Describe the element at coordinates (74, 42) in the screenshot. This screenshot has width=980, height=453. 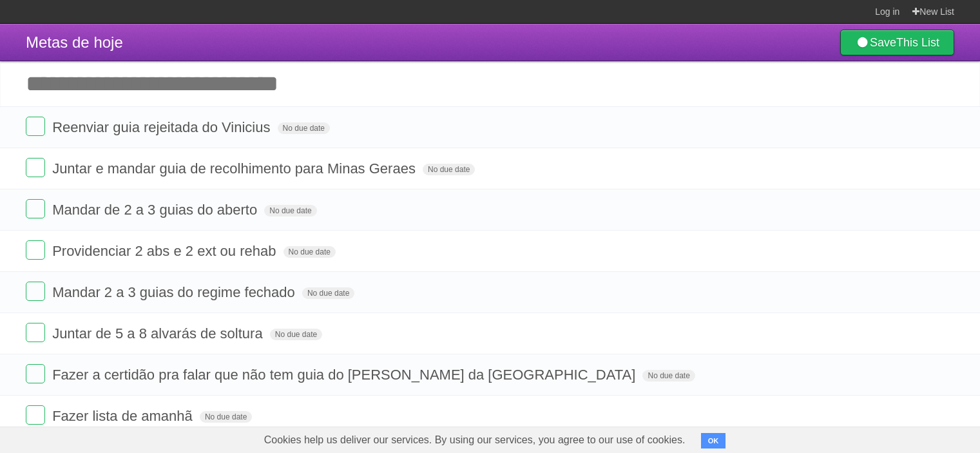
I see `span: Metas de hoje` at that location.